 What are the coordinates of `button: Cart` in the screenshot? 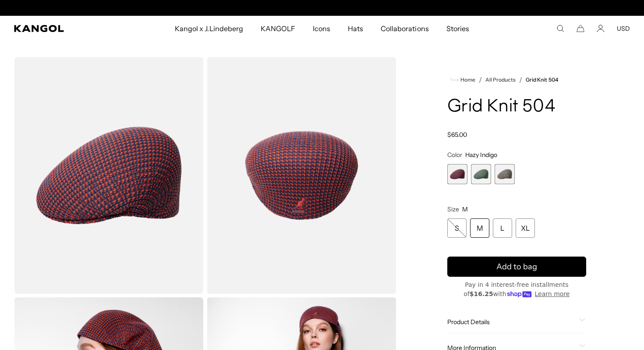 It's located at (580, 29).